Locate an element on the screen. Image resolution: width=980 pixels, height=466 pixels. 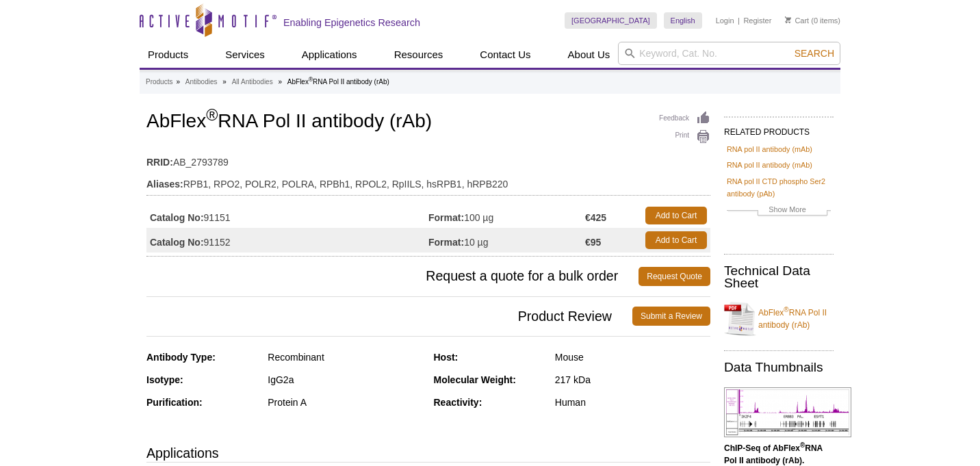
b: ChIP-Seq of AbFlex RNA Pol II antibody (rAb). is located at coordinates (774, 454).